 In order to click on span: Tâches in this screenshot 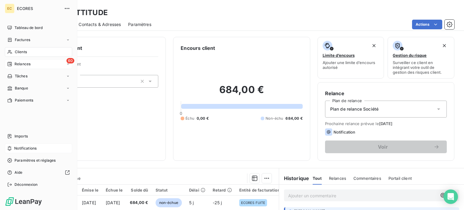, I will do `click(21, 76)`.